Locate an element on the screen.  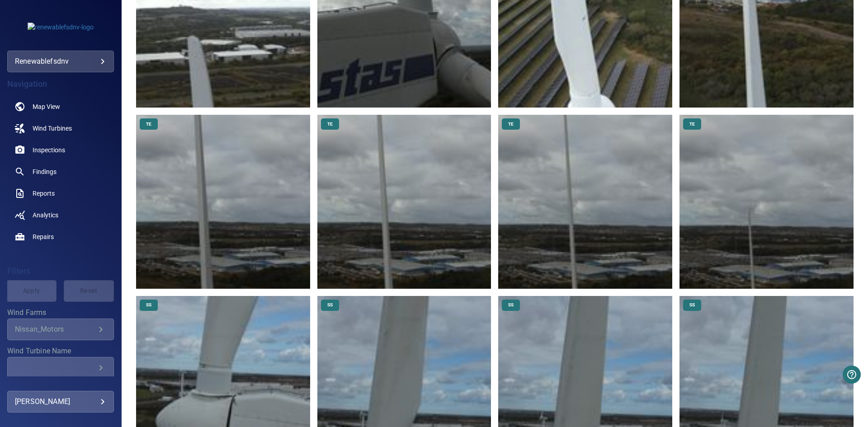
div: Nissan_Motors is located at coordinates (55, 329).